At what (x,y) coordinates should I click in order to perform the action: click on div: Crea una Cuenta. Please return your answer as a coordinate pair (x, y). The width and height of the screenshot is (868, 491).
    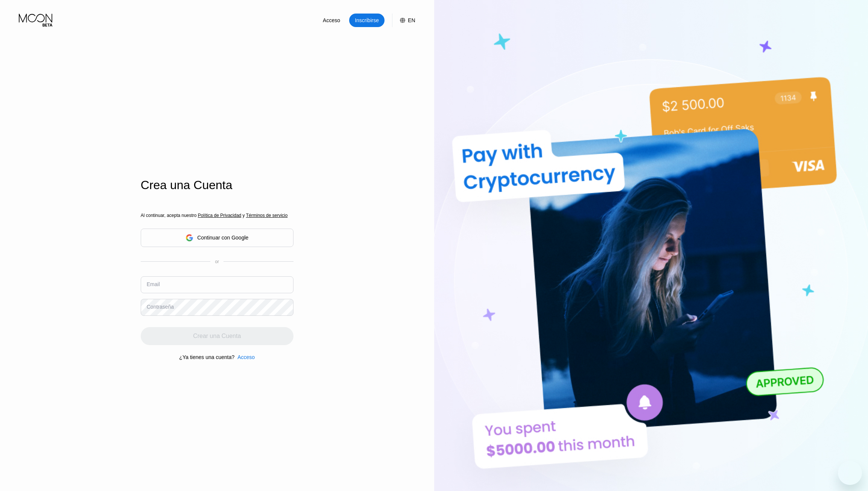
    Looking at the image, I should click on (217, 185).